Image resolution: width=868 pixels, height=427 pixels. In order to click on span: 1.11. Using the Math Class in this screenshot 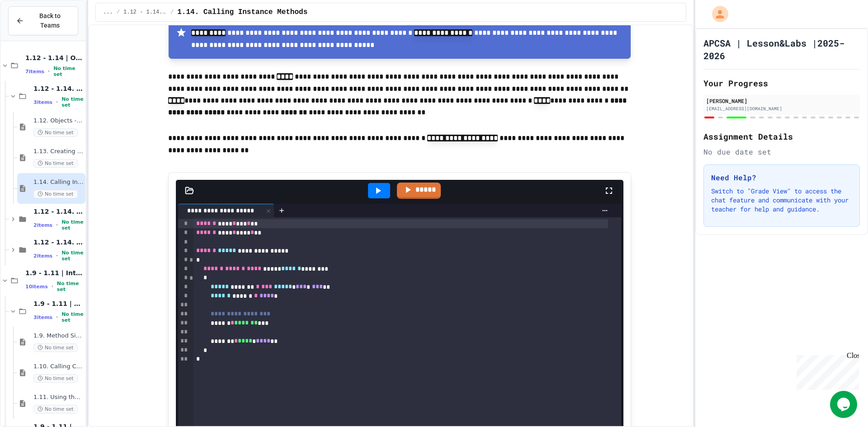, I will do `click(58, 397)`.